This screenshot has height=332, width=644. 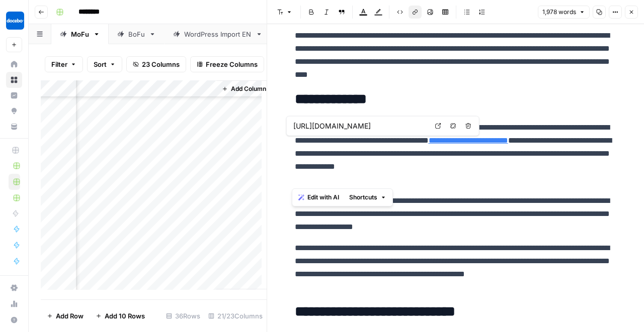 I want to click on a: Home, so click(x=14, y=64).